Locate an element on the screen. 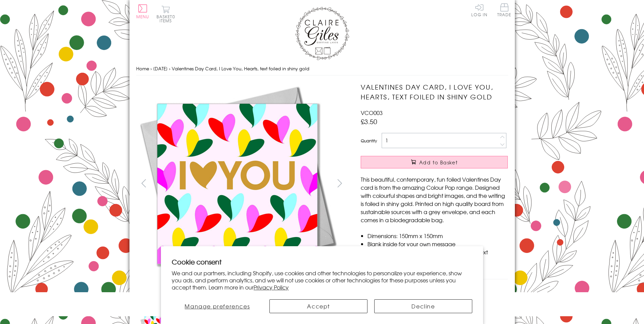 The height and width of the screenshot is (324, 644). span: Valentines Day Card, I Love You, Hearts, text foiled in shiny gold is located at coordinates (240, 68).